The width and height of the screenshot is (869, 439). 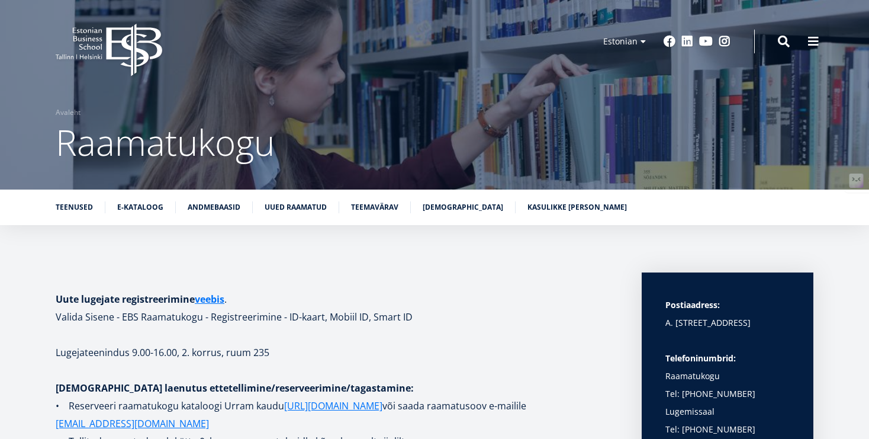 I want to click on a: Uued raamatud, so click(x=295, y=207).